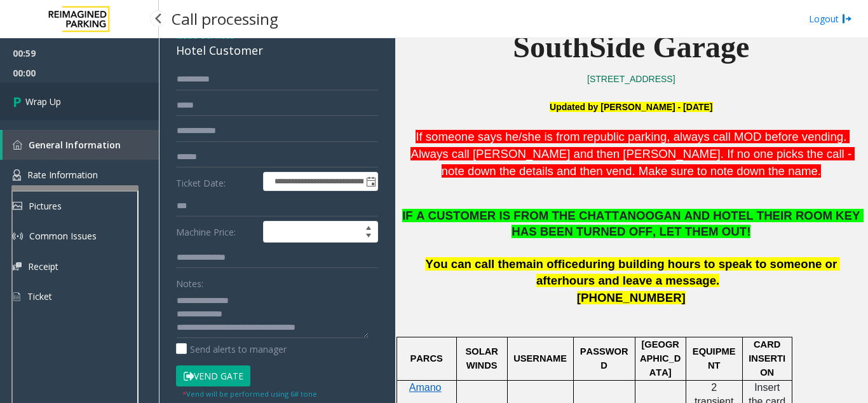 This screenshot has height=403, width=868. Describe the element at coordinates (633, 223) in the screenshot. I see `span: IF A CUSTOMER IS FROM THE CHATTANOOGAN AND HOTEL THEIR ROOM KEY HAS BEEN TURNED OFF, LET THEM OUT!` at that location.